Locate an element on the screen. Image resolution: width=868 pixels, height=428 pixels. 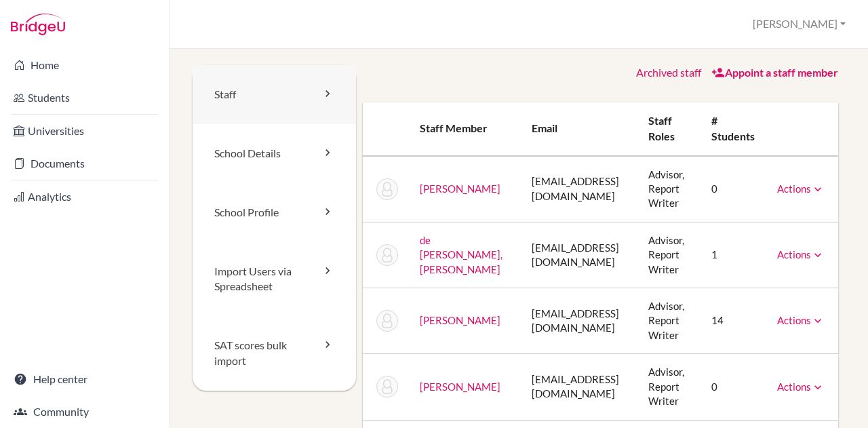
a: Analytics is located at coordinates (84, 196).